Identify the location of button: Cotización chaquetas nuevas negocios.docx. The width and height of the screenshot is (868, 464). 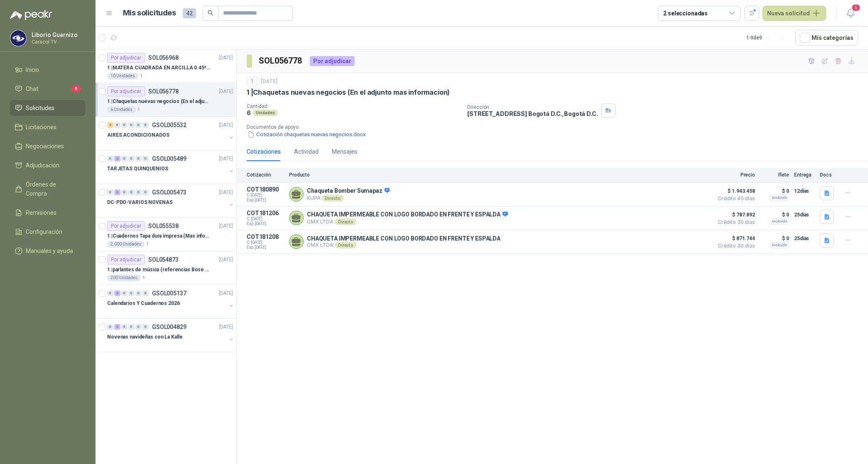
(306, 134).